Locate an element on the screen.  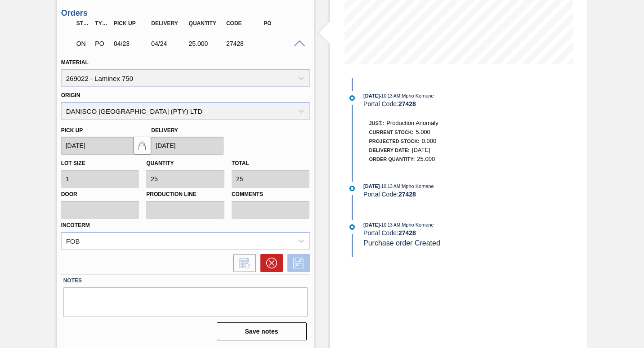
div: Negotiating Order is located at coordinates (83, 44).